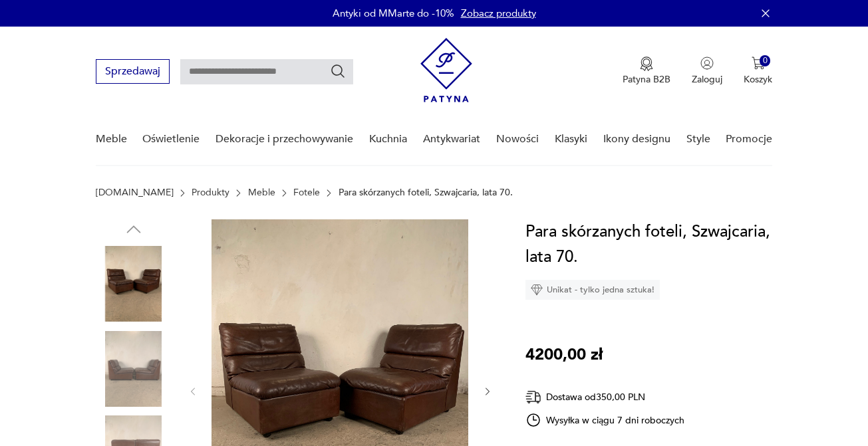 The width and height of the screenshot is (868, 446). Describe the element at coordinates (338, 71) in the screenshot. I see `button: Szukaj` at that location.